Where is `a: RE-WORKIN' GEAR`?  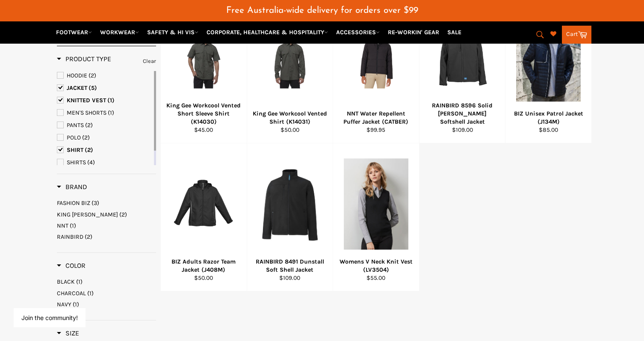 a: RE-WORKIN' GEAR is located at coordinates (413, 32).